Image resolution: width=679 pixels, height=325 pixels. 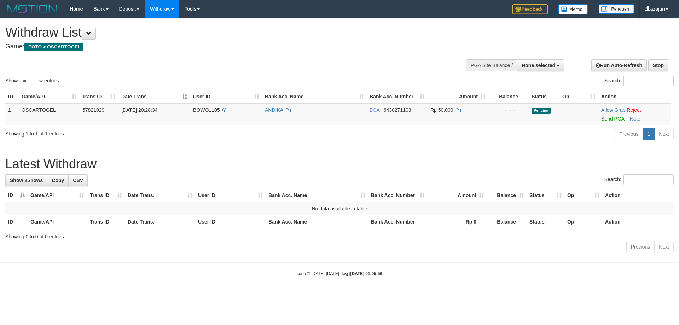 I want to click on th: Date Trans.: activate to sort column descending, so click(x=154, y=97).